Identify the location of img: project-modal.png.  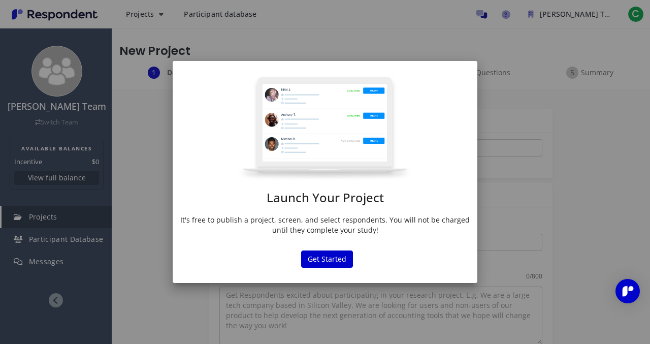
(325, 129).